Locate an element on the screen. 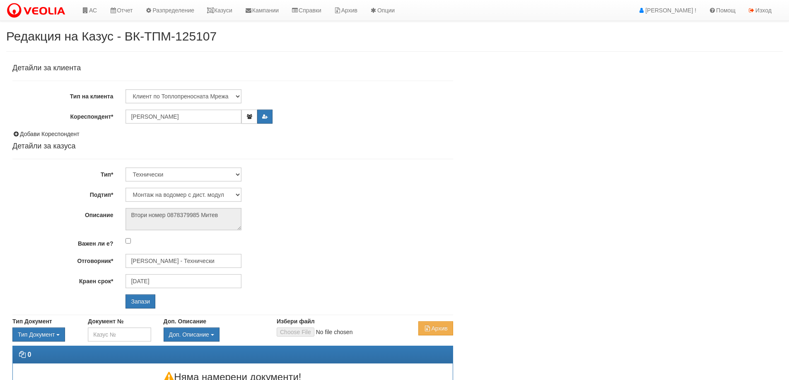 The image size is (789, 380). strong: 0 is located at coordinates (29, 355).